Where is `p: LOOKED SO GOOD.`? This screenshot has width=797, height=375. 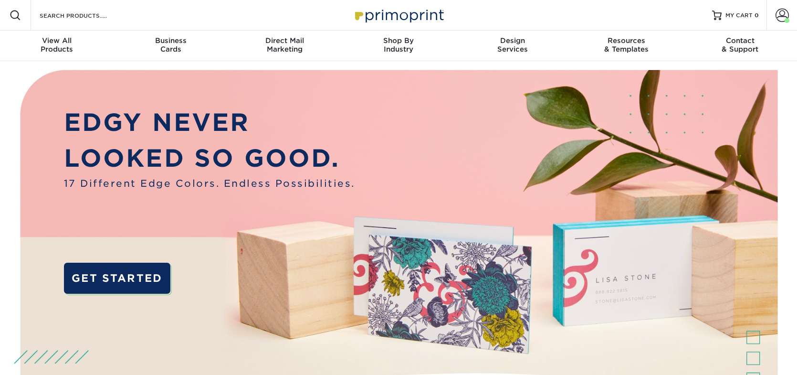 p: LOOKED SO GOOD. is located at coordinates (210, 158).